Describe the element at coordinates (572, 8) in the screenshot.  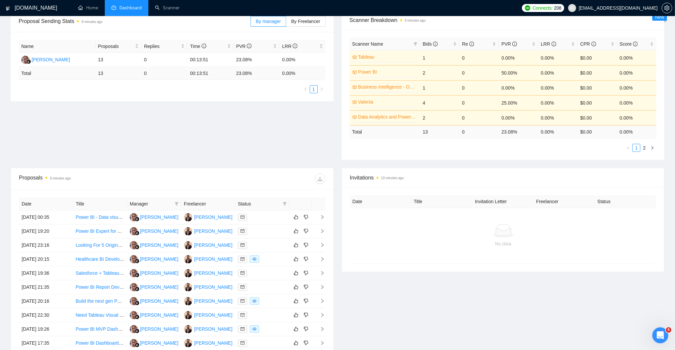
I see `span: user` at that location.